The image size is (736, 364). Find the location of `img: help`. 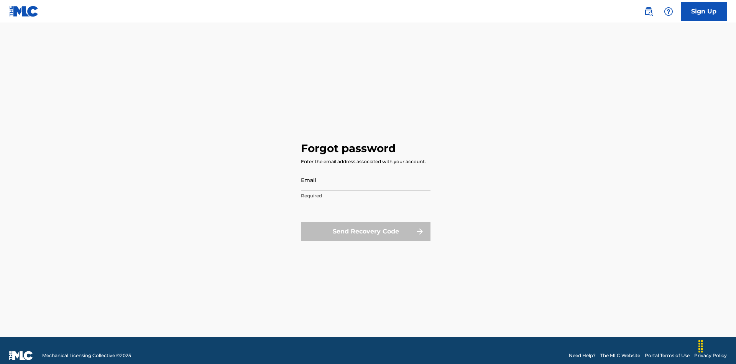

img: help is located at coordinates (669, 12).